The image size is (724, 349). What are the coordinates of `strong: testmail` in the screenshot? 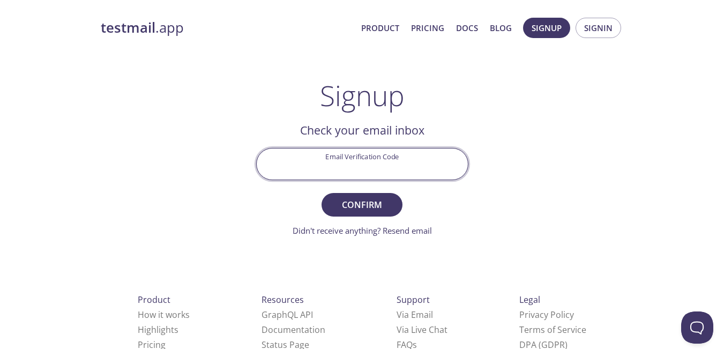 It's located at (128, 27).